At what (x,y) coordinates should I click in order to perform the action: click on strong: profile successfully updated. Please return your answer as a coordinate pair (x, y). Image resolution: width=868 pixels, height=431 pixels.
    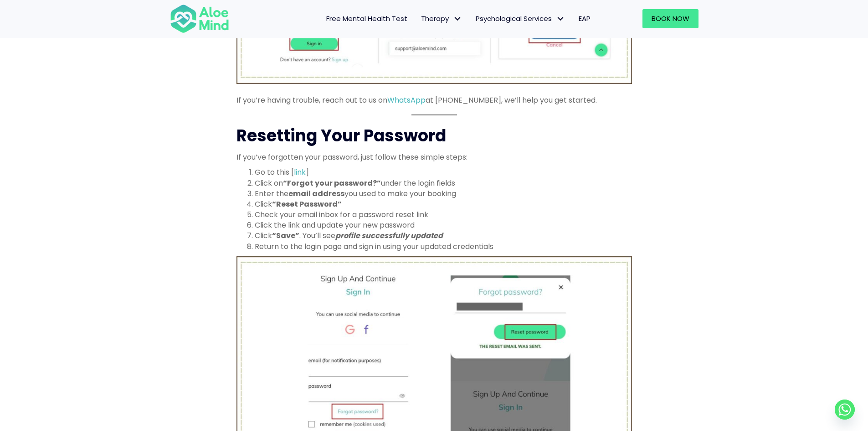
    Looking at the image, I should click on (389, 236).